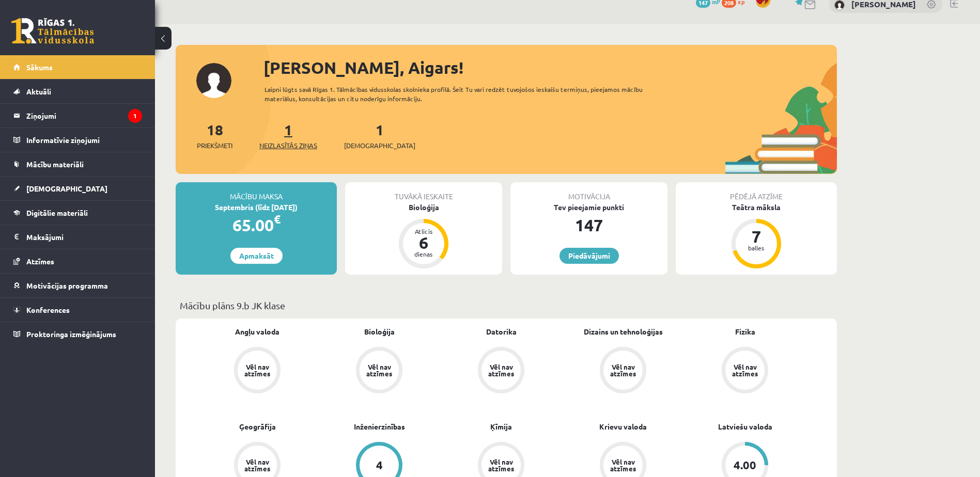  What do you see at coordinates (379, 426) in the screenshot?
I see `a: Inženierzinības` at bounding box center [379, 426].